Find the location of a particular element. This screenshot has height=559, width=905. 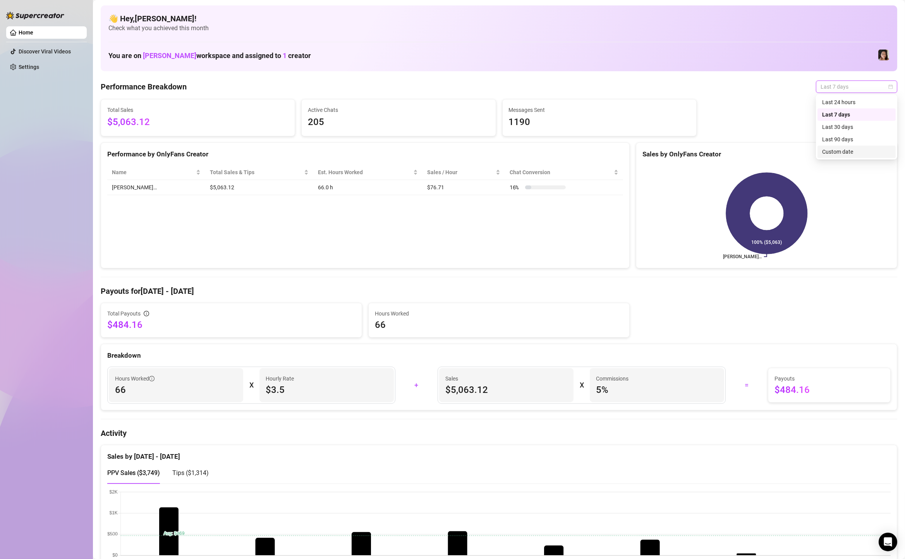

span: Payouts is located at coordinates (829, 379).